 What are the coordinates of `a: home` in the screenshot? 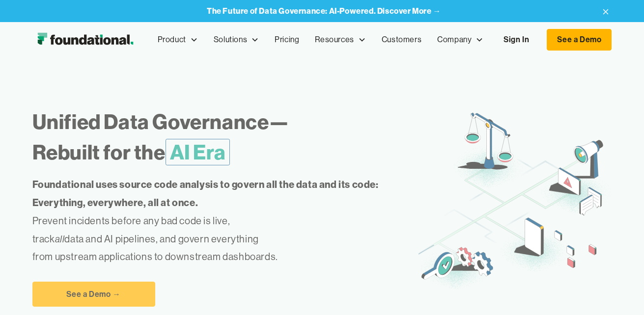 It's located at (85, 40).